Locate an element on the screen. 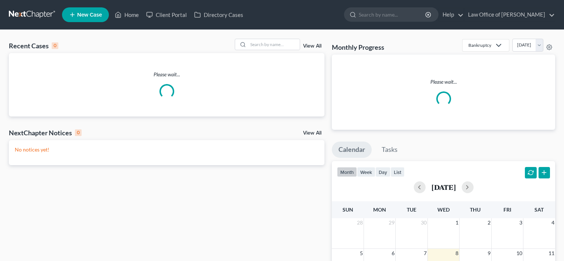  span: 9 is located at coordinates (489, 254).